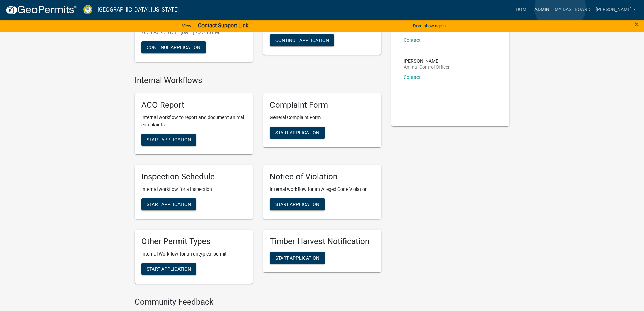  Describe the element at coordinates (427, 67) in the screenshot. I see `p: Animal Control Officer` at that location.